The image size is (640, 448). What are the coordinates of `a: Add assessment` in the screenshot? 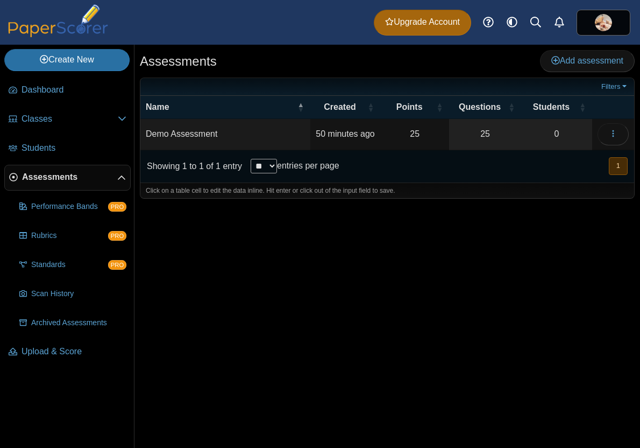 It's located at (588, 61).